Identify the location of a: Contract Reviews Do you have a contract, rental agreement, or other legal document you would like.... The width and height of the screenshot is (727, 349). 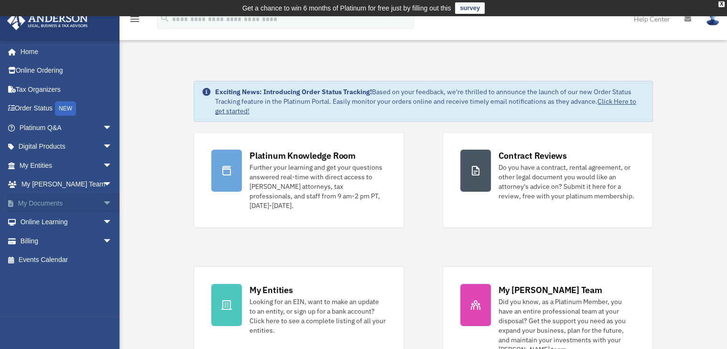
(548, 180).